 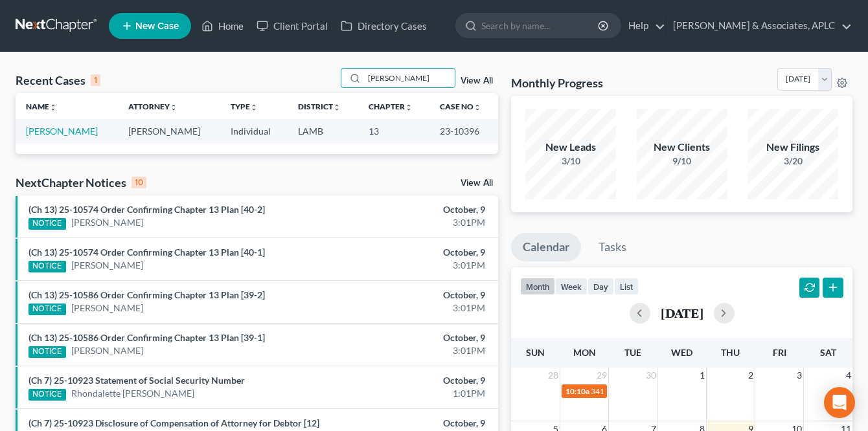 I want to click on button: month, so click(x=537, y=286).